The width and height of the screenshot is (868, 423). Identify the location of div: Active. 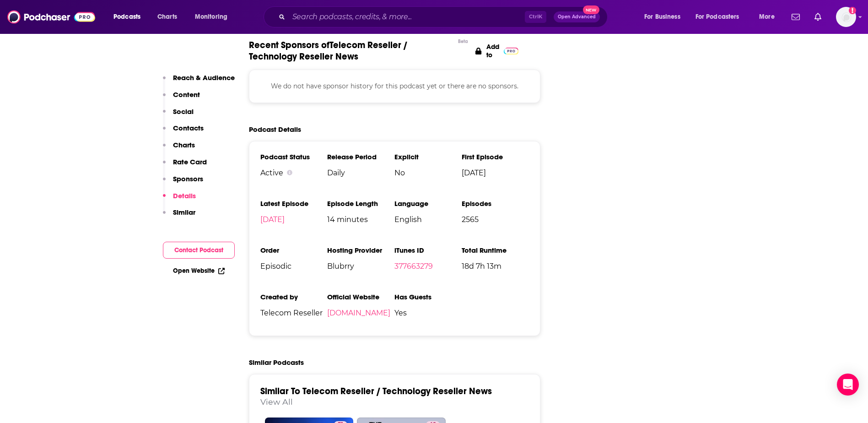
(294, 173).